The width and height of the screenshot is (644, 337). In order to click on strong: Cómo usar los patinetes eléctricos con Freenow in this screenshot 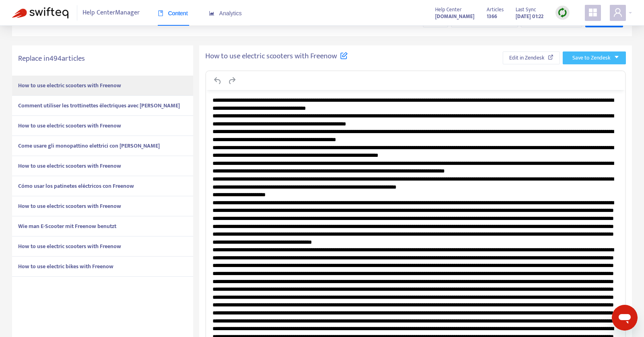, I will do `click(76, 186)`.